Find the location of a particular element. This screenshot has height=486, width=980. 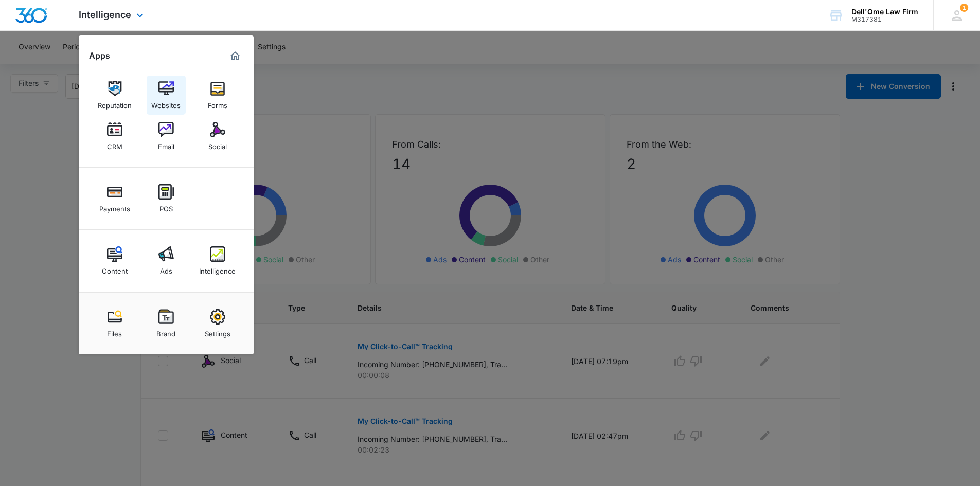

a: Payments is located at coordinates (114, 198).